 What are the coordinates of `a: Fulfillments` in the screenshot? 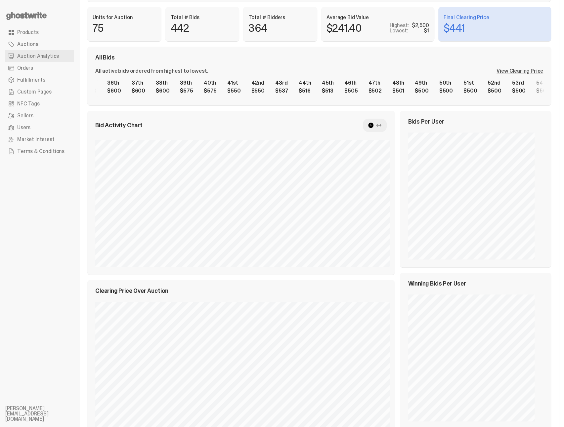 It's located at (40, 80).